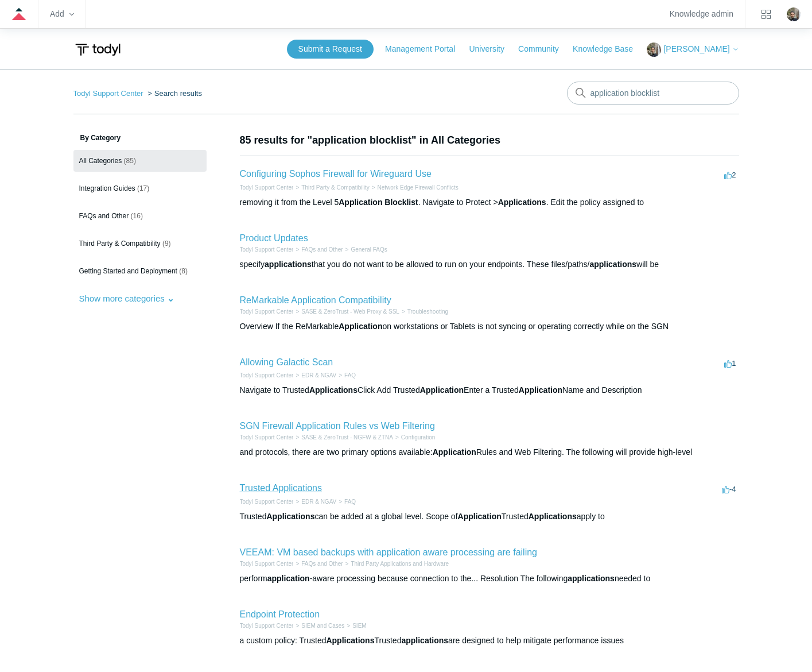  Describe the element at coordinates (729, 488) in the screenshot. I see `span: -4` at that location.